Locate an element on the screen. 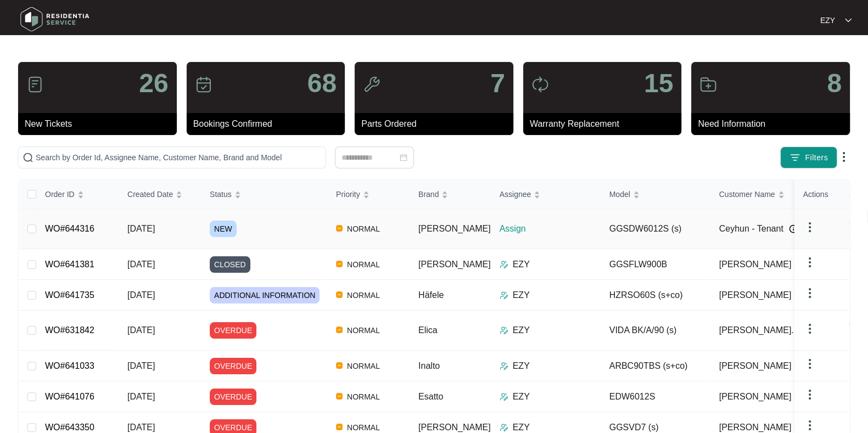  a: WO#631842 is located at coordinates (70, 329).